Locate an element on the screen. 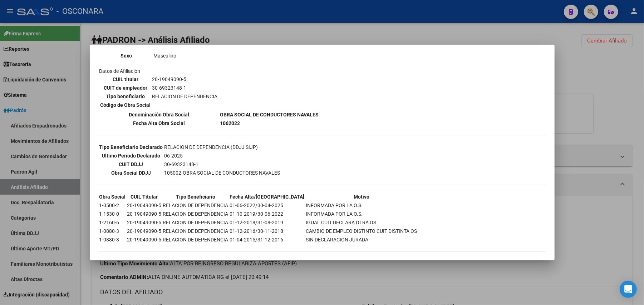  td: 01-12-2018/31-08-2019 is located at coordinates (267, 222).